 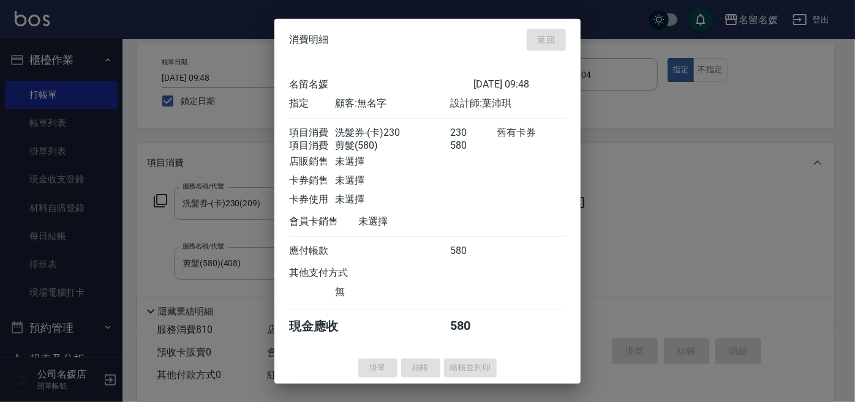 What do you see at coordinates (309, 40) in the screenshot?
I see `span: 消費明細` at bounding box center [309, 40].